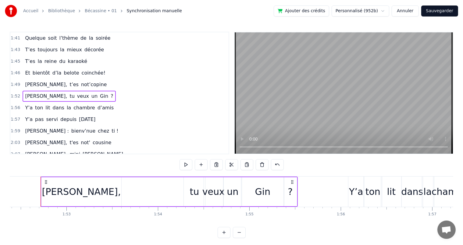 The height and width of the screenshot is (245, 463). Describe the element at coordinates (71, 73) in the screenshot. I see `span: belote` at that location.